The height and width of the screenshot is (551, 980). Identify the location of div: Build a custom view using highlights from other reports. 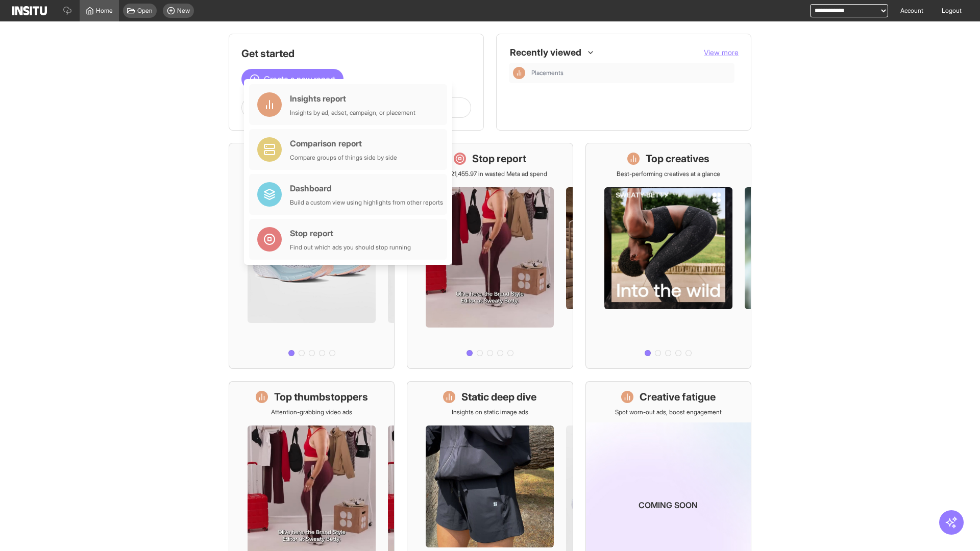
(367, 203).